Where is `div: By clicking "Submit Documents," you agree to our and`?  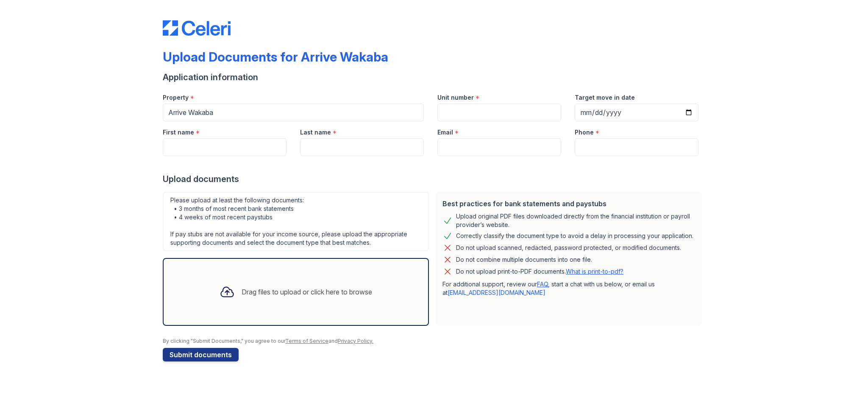 div: By clicking "Submit Documents," you agree to our and is located at coordinates (434, 342).